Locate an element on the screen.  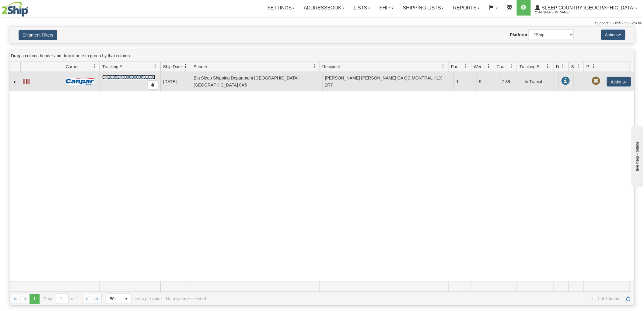
a: Weight filter column settings is located at coordinates (489, 66).